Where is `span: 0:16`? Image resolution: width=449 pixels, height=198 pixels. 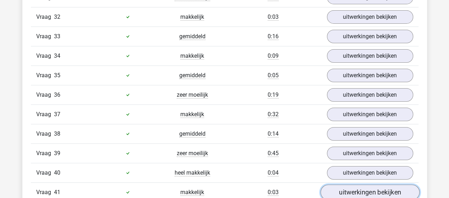 span: 0:16 is located at coordinates (273, 37).